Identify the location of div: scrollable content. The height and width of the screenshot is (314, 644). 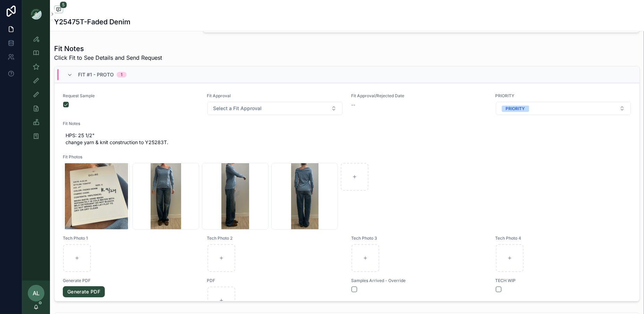
(36, 90).